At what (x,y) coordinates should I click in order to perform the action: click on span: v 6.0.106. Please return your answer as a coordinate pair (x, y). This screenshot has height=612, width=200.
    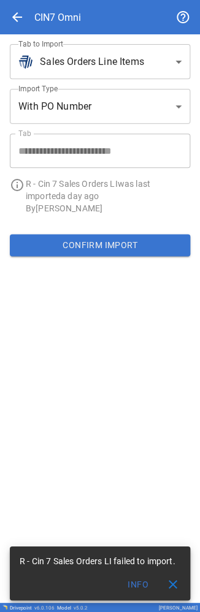
    Looking at the image, I should click on (44, 607).